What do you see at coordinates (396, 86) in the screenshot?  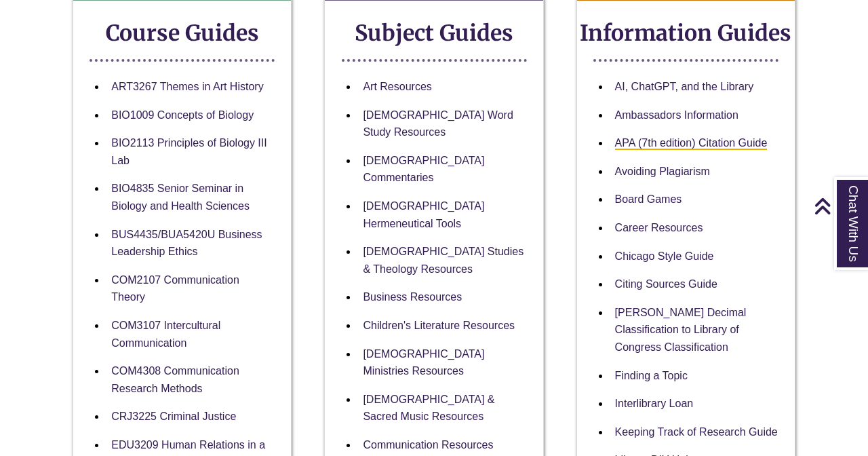 I see `a: Art Resources` at bounding box center [396, 86].